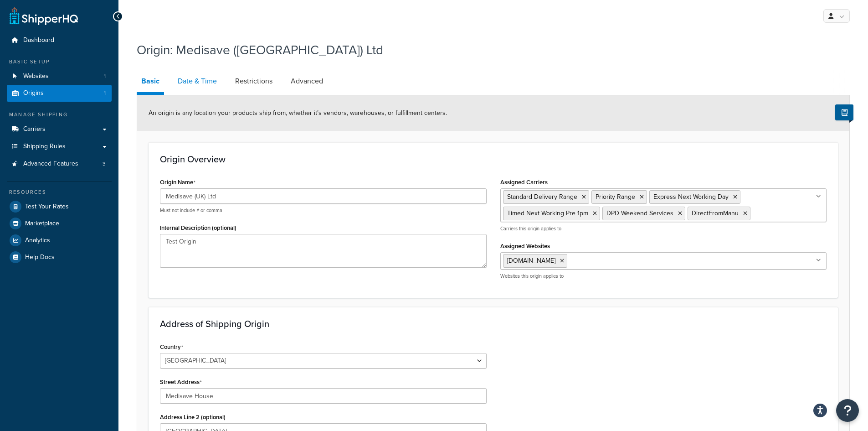 The height and width of the screenshot is (431, 868). I want to click on label: Address Line 2 (optional), so click(192, 417).